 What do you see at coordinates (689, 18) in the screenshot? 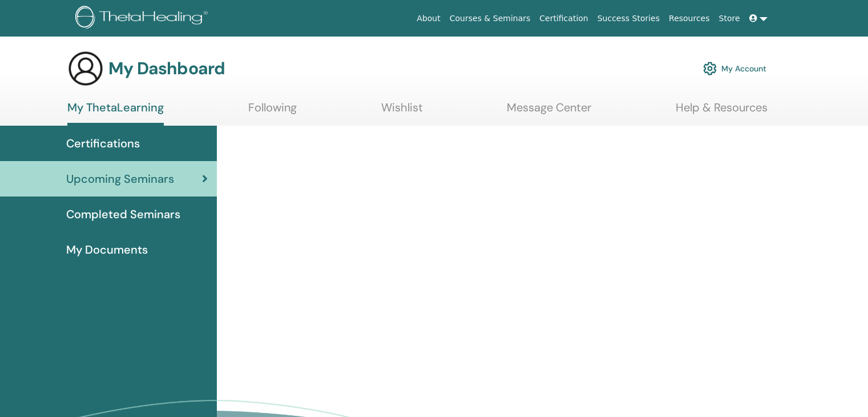
I see `a: Resources` at bounding box center [689, 18].